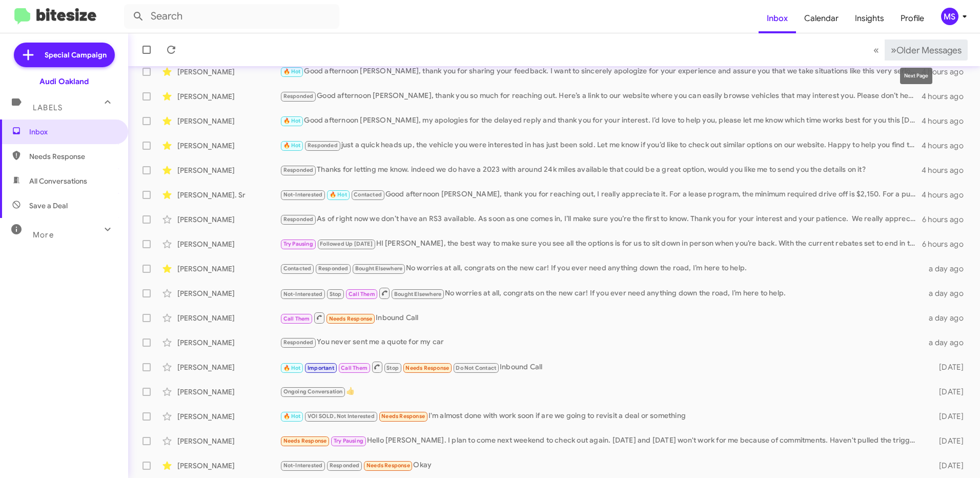 The image size is (980, 478). Describe the element at coordinates (918, 50) in the screenshot. I see `nav: Page navigation example` at that location.